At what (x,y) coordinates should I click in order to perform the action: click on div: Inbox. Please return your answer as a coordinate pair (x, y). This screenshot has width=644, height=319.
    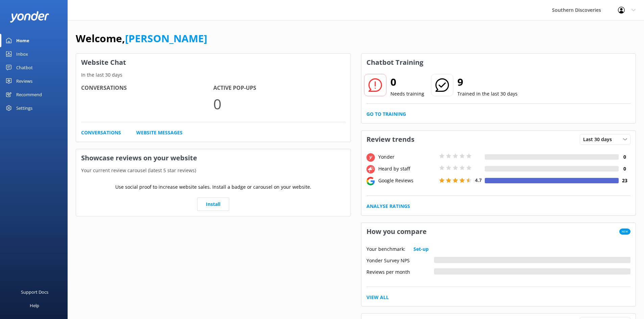
    Looking at the image, I should click on (22, 54).